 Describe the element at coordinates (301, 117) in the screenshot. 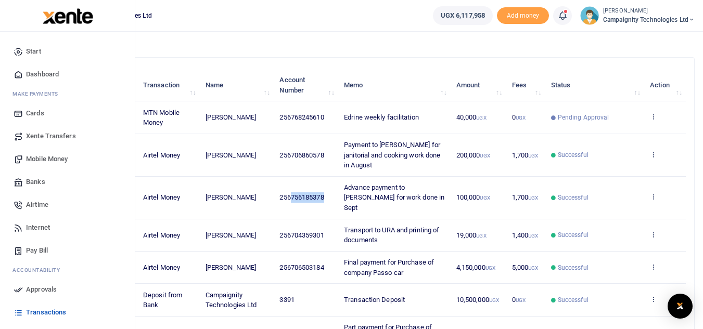

I see `span: 256768245610` at that location.